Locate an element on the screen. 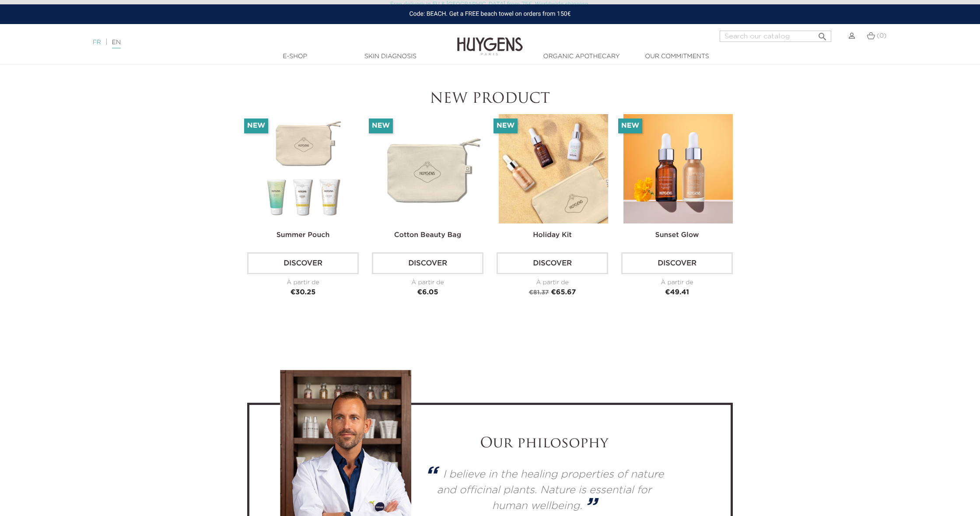 The width and height of the screenshot is (980, 516). a: Cotton Beauty Bag is located at coordinates (428, 235).